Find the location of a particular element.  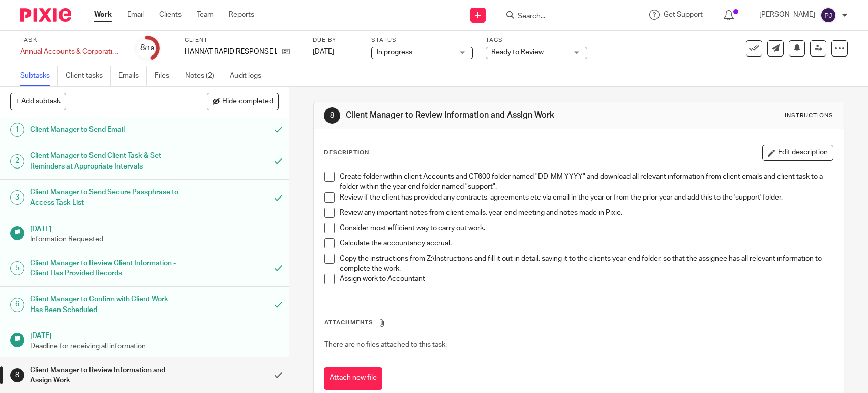

h1: Client Manager to Confirm with Client Work Has Been Scheduled is located at coordinates (106, 305).